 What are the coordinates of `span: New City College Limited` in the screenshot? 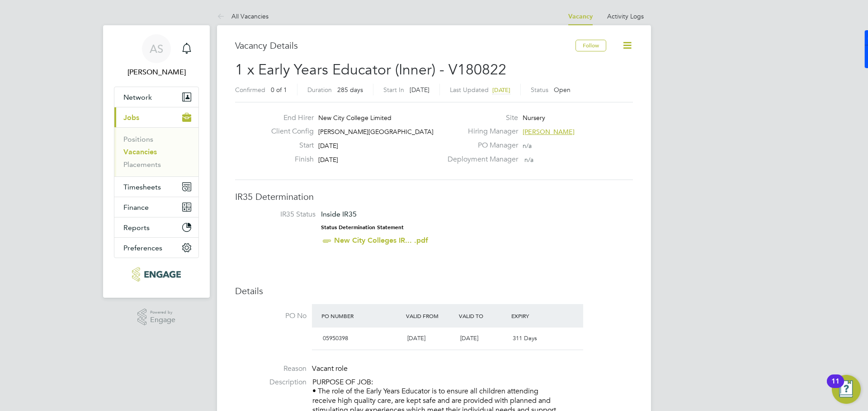 It's located at (355, 118).